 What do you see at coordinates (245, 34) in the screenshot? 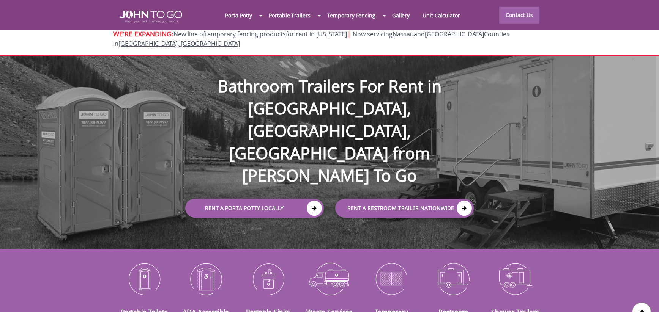
I see `a: temporary fencing products` at bounding box center [245, 34].